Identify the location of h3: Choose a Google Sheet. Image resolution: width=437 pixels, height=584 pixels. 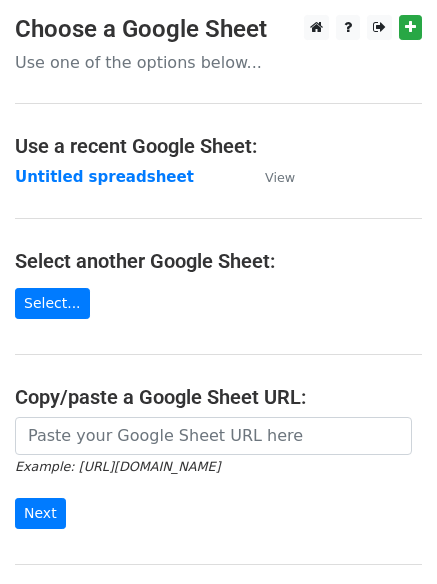
(218, 29).